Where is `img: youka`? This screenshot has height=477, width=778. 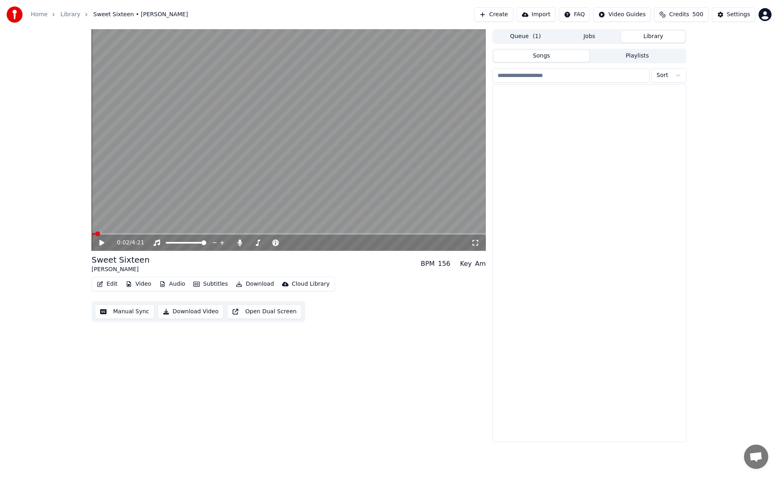 img: youka is located at coordinates (15, 15).